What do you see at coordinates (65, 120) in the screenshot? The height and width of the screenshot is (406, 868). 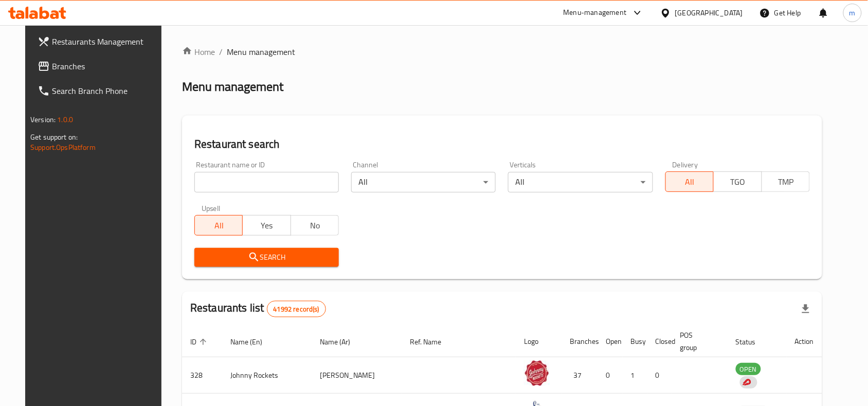 I see `span: 1.0.0` at bounding box center [65, 120].